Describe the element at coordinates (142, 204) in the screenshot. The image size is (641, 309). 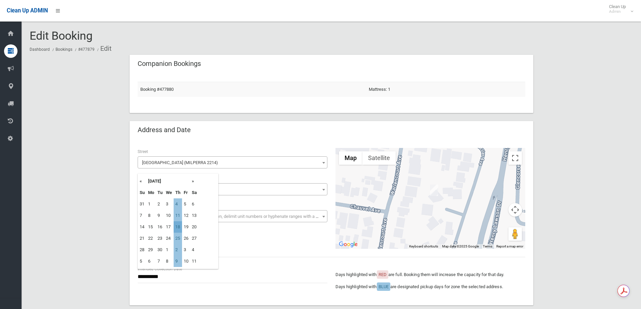
I see `td: 31` at that location.